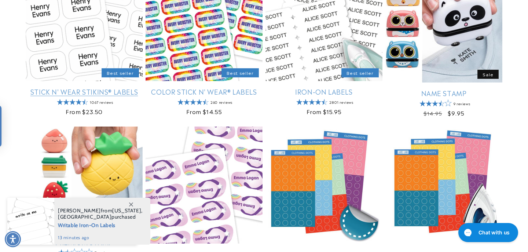 This screenshot has height=252, width=528. I want to click on h1: Chat with us, so click(39, 12).